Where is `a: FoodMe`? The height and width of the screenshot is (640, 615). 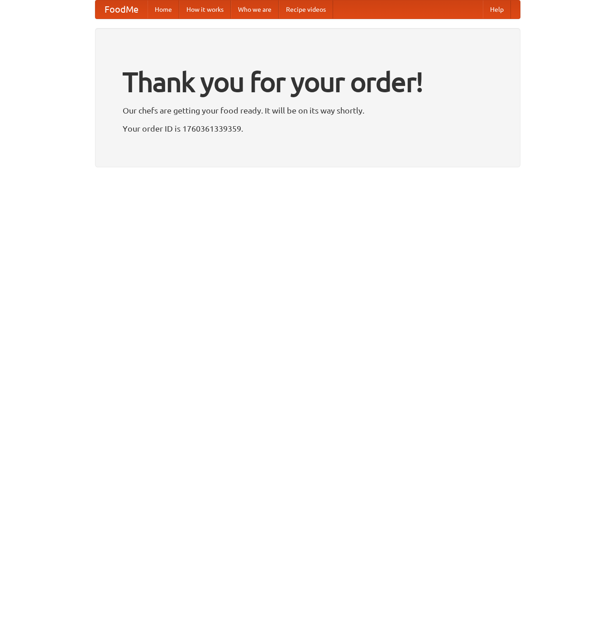
a: FoodMe is located at coordinates (121, 10).